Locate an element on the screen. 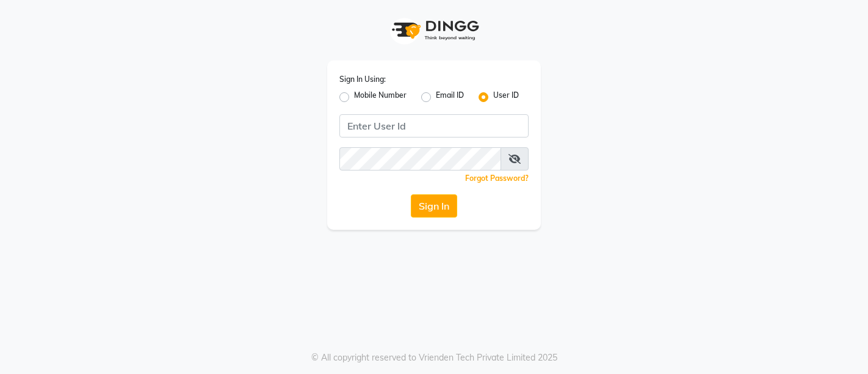 This screenshot has height=374, width=868. button: Sign In is located at coordinates (434, 206).